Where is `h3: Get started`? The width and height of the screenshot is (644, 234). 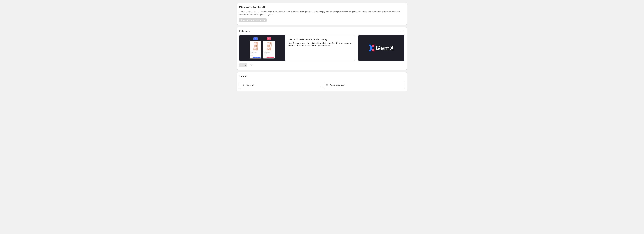 h3: Get started is located at coordinates (245, 31).